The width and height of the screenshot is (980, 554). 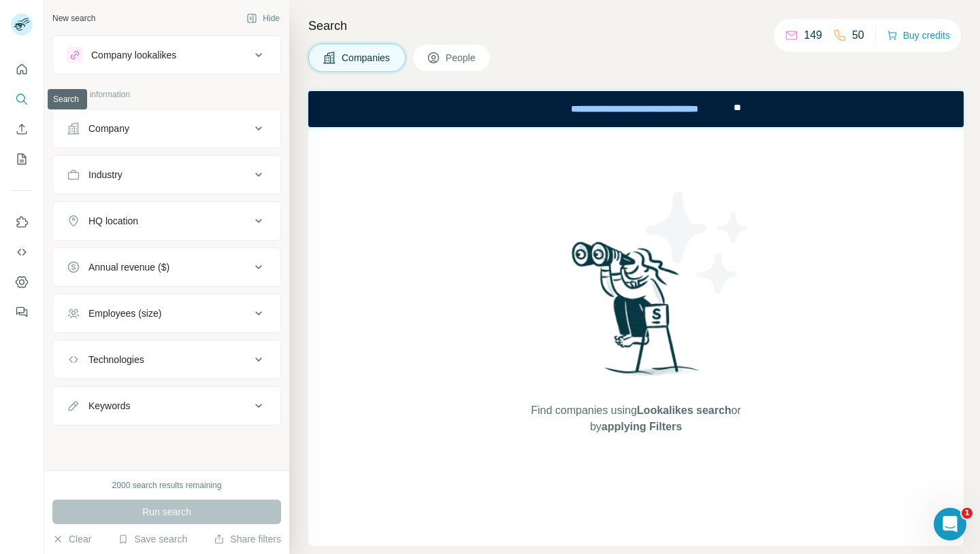 What do you see at coordinates (326, 18) in the screenshot?
I see `div: Upgrade plan for full access to Surfe` at bounding box center [326, 18].